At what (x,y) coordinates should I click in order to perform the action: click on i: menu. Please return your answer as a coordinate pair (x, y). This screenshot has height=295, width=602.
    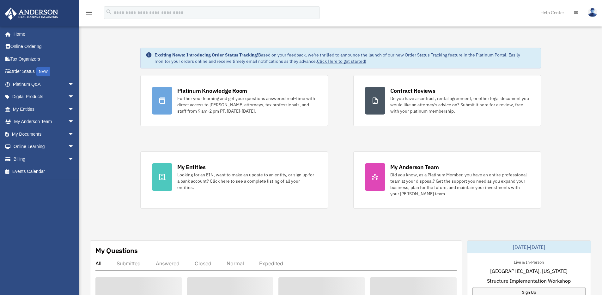
    Looking at the image, I should click on (89, 13).